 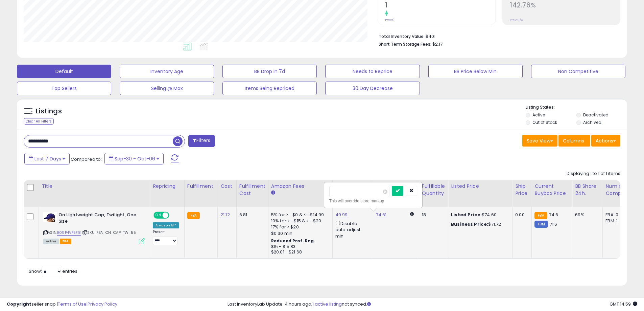 I want to click on button: Save View, so click(x=541, y=141).